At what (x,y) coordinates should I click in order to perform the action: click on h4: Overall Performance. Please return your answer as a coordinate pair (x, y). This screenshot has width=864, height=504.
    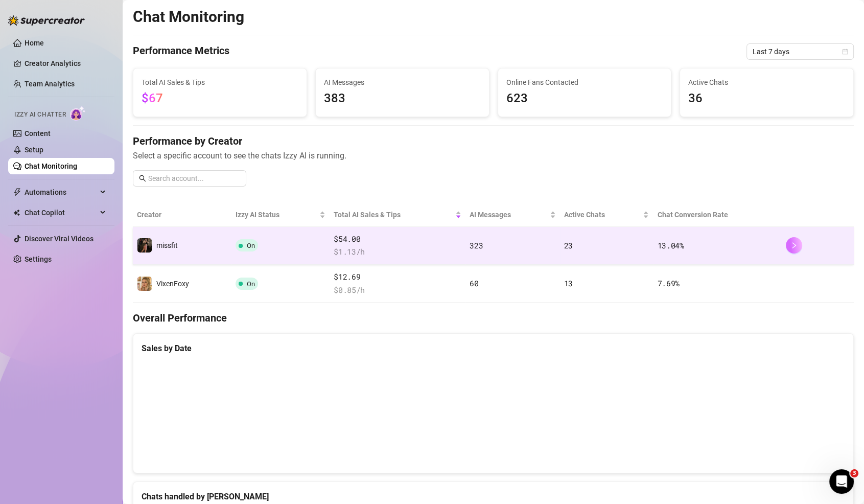
    Looking at the image, I should click on (493, 318).